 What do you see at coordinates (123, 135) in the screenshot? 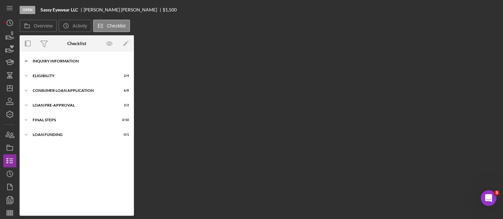
I see `div: 0 / 1` at bounding box center [123, 135].